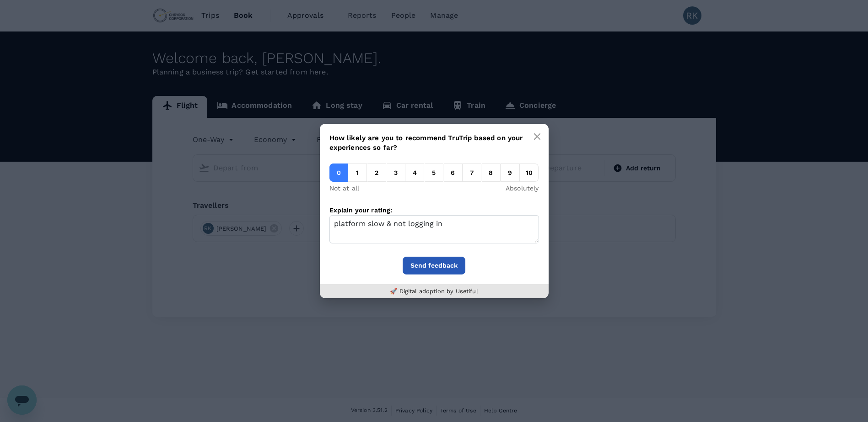  Describe the element at coordinates (339, 173) in the screenshot. I see `em: 0` at that location.